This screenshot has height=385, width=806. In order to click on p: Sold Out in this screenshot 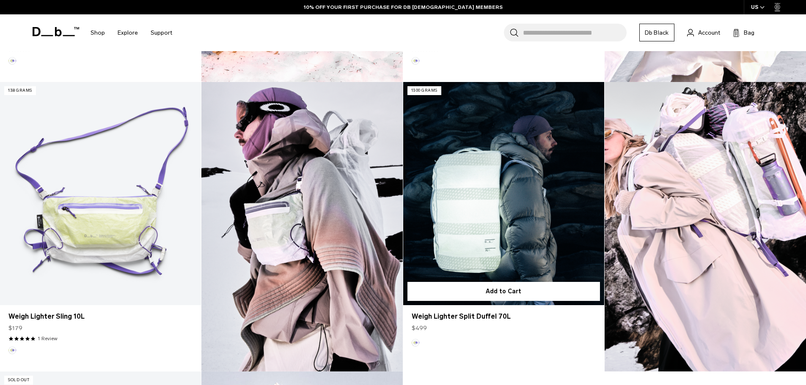, I will do `click(19, 380)`.